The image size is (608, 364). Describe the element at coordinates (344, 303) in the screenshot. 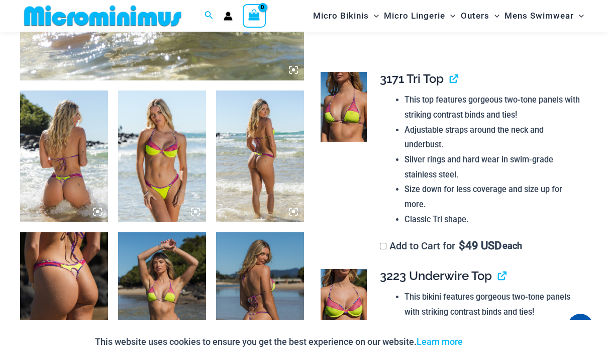

I see `img: Coastal Bliss Leopard Sunset 3223 Underwire Top` at that location.